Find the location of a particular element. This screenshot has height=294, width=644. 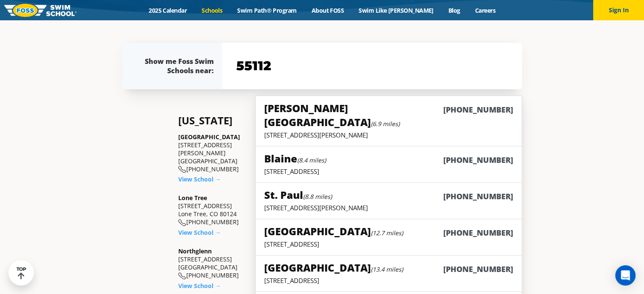

h5: Blaine is located at coordinates (295, 158).